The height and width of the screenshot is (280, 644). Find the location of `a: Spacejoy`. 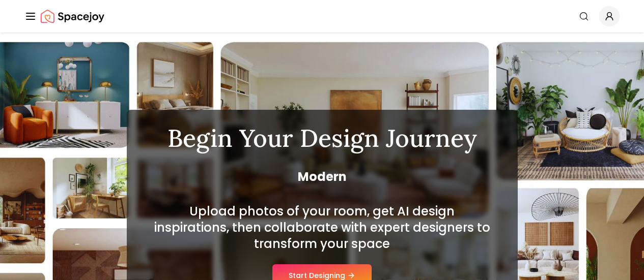

a: Spacejoy is located at coordinates (72, 16).